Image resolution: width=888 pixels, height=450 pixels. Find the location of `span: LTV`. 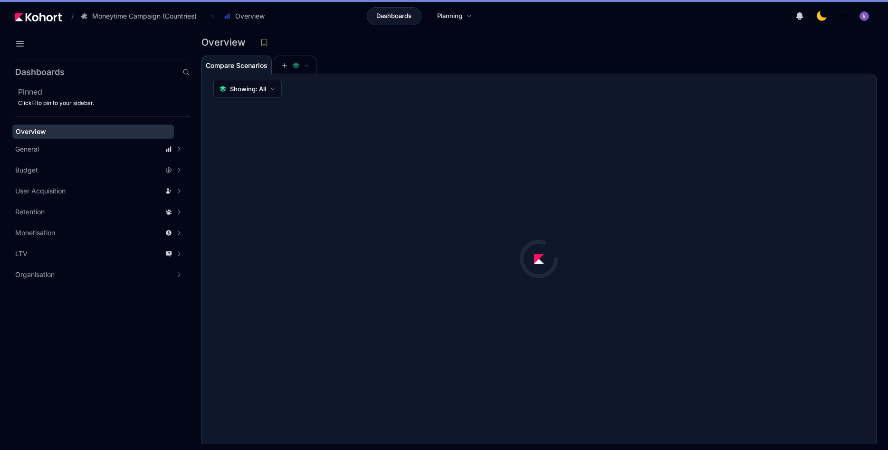

span: LTV is located at coordinates (21, 254).